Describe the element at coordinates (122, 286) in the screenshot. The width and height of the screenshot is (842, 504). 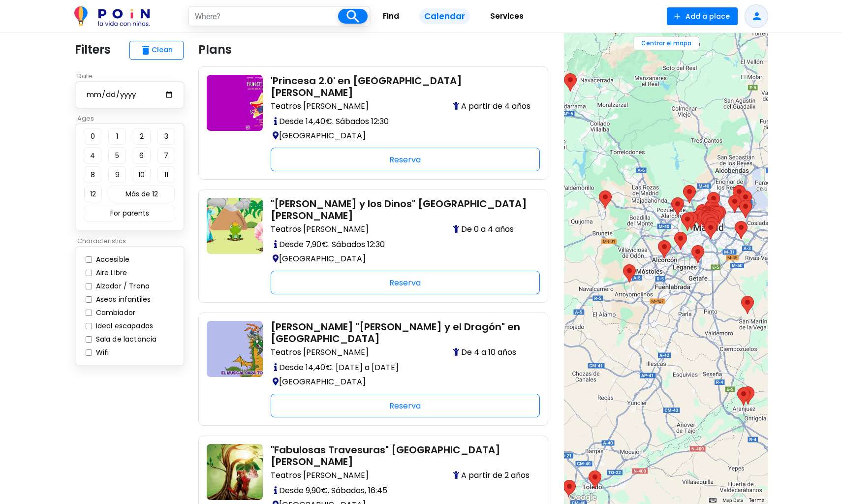
I see `label: Alzador / Trona` at that location.